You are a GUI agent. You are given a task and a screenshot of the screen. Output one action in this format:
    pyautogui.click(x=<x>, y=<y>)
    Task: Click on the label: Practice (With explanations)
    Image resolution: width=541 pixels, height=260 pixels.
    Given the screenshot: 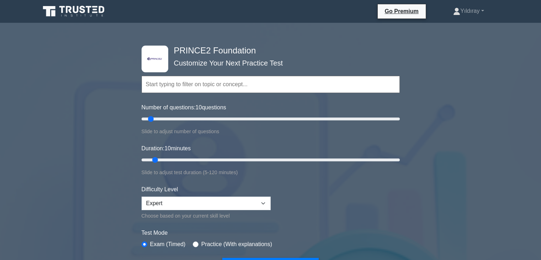 What is the action you would take?
    pyautogui.click(x=237, y=244)
    